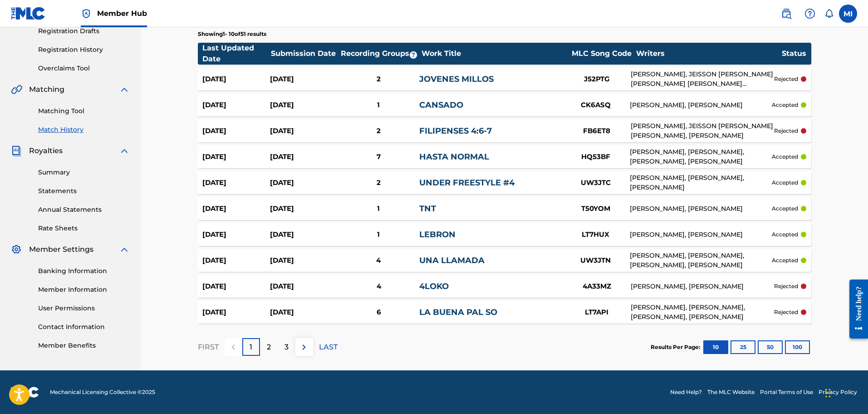  I want to click on a: UNA LLAMADA, so click(452, 260).